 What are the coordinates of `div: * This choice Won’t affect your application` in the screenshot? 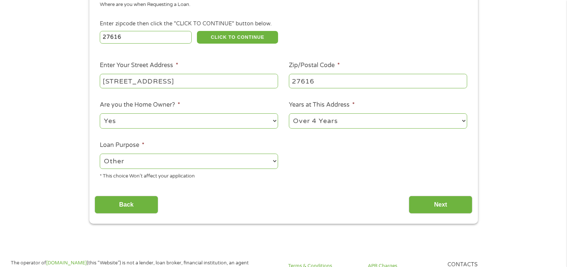 It's located at (189, 175).